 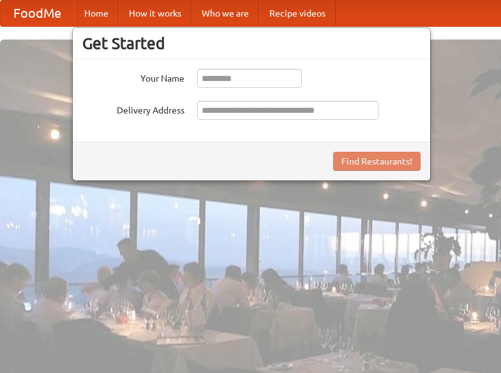 What do you see at coordinates (376, 161) in the screenshot?
I see `button: Find Restaurants!` at bounding box center [376, 161].